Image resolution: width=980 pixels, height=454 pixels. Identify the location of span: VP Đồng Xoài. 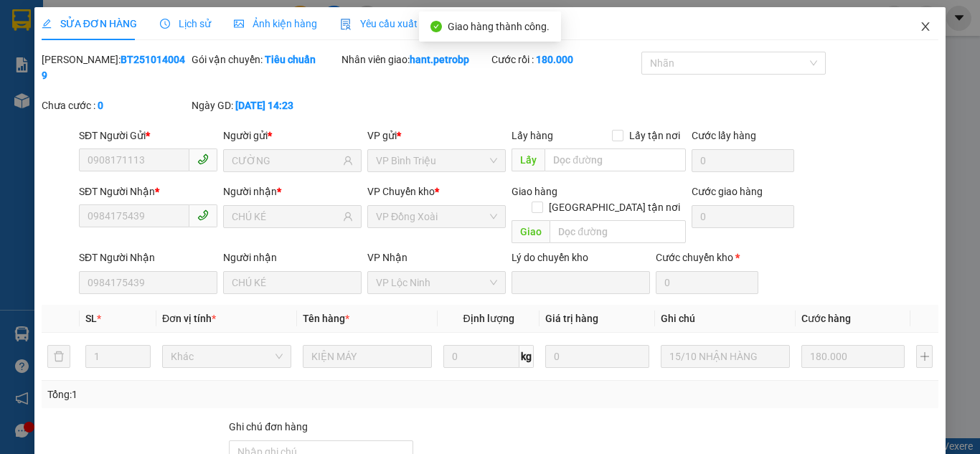
(436, 217).